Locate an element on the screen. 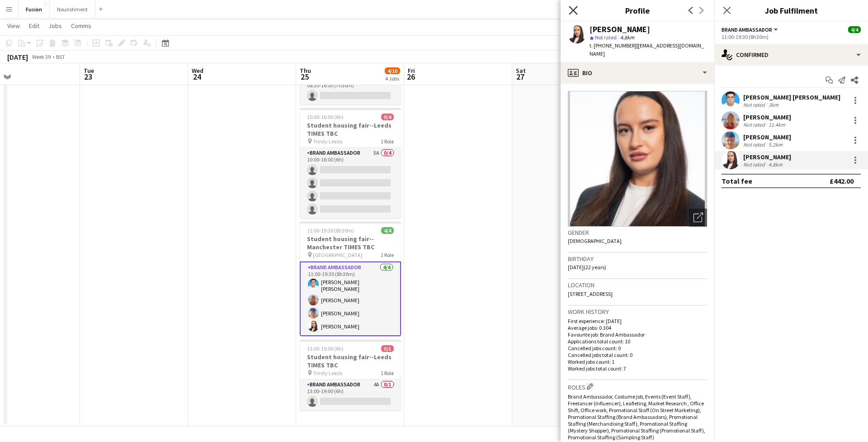 Image resolution: width=868 pixels, height=442 pixels. a: View is located at coordinates (13, 26).